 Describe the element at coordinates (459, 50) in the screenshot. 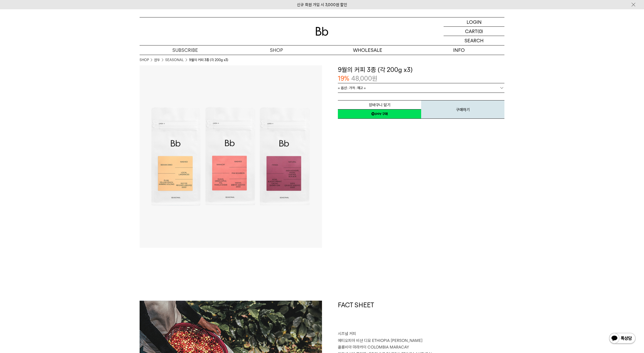

I see `p: INFO` at that location.